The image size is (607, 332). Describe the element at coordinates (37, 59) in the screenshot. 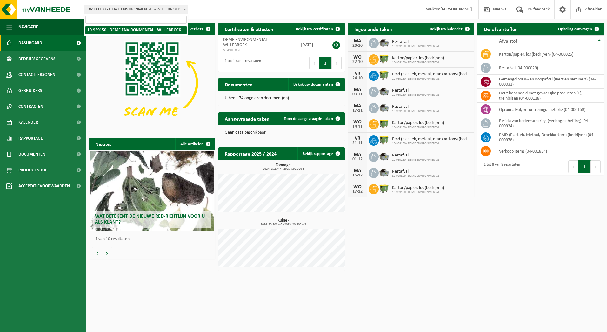

I see `span: Bedrijfsgegevens` at that location.